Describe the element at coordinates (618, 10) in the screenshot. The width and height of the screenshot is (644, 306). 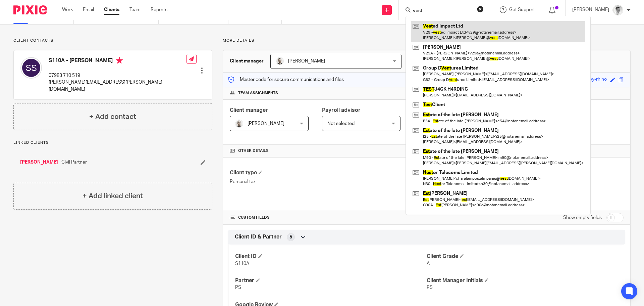
I see `img: Adam_2025.jpg` at that location.